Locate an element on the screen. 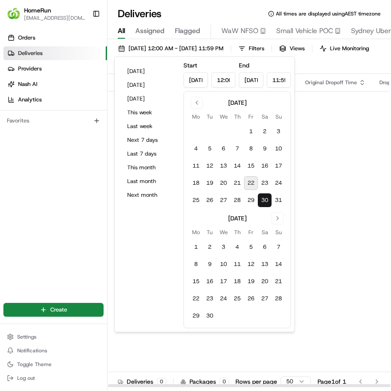 This screenshot has height=391, width=391. a: Powered byPylon is located at coordinates (82, 149).